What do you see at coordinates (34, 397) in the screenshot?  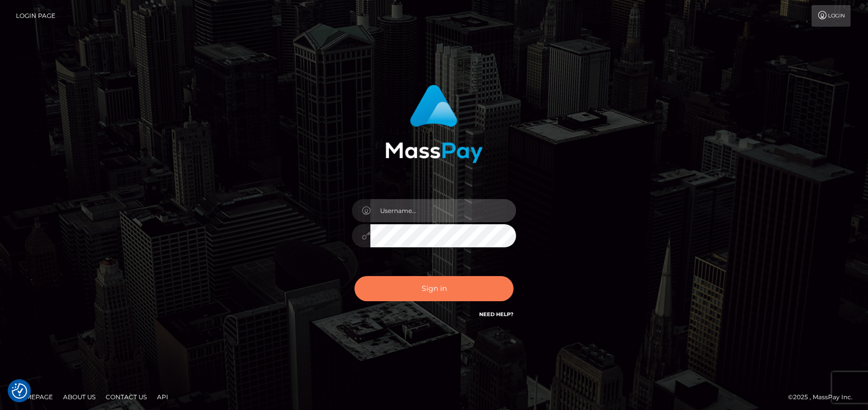 I see `a: Homepage` at bounding box center [34, 397].